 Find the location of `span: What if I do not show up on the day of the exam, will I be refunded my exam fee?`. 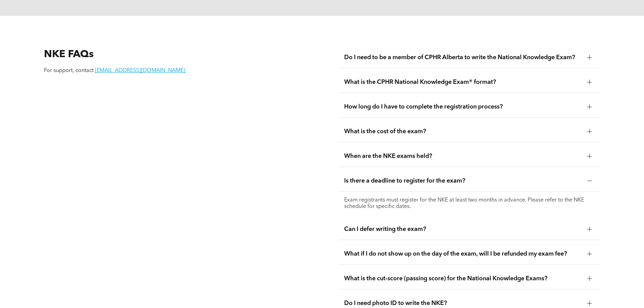

span: What if I do not show up on the day of the exam, will I be refunded my exam fee? is located at coordinates (463, 254).